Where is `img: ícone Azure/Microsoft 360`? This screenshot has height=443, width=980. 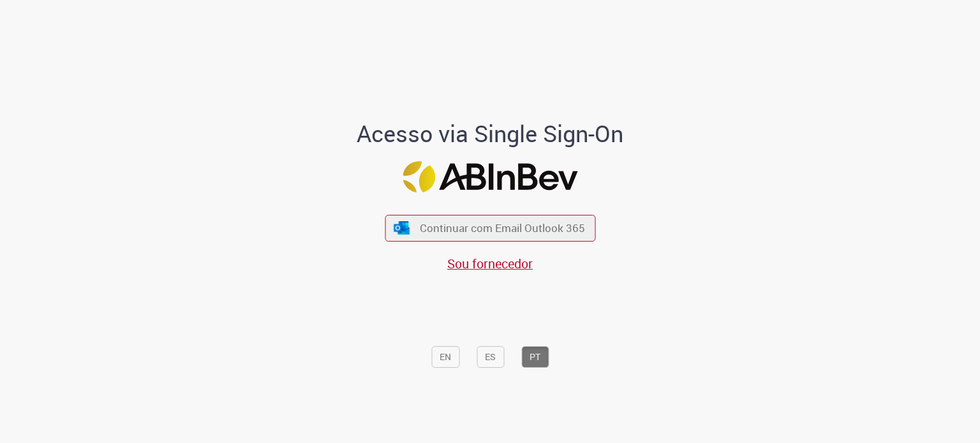
img: ícone Azure/Microsoft 360 is located at coordinates (401, 227).